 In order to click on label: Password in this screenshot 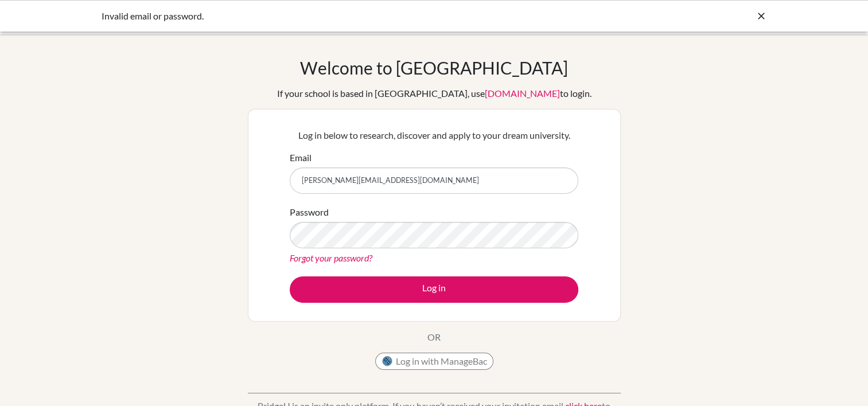, I will do `click(309, 212)`.